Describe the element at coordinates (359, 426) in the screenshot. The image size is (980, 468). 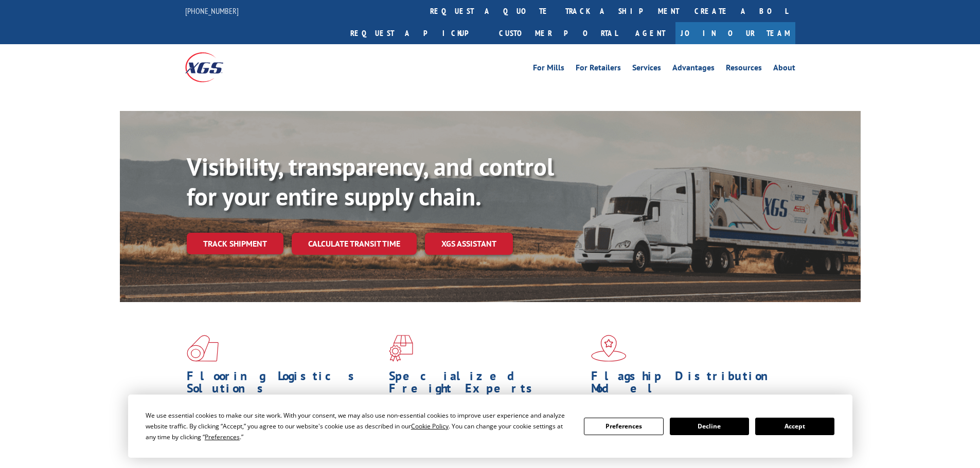
I see `div: We use essential cookies to make our site work. With your consent, we may also use non-essential ...` at that location.